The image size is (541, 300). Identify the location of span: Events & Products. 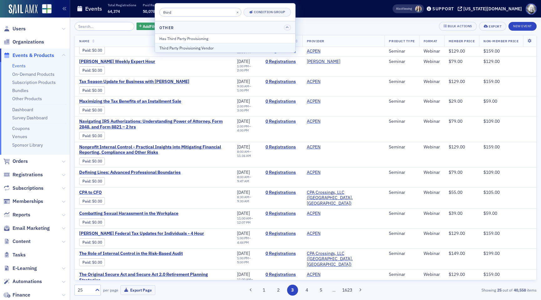
(33, 55).